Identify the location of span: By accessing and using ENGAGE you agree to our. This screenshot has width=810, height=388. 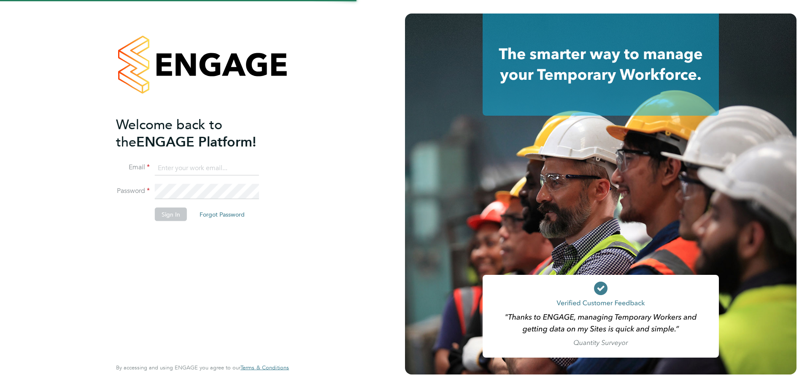
(202, 367).